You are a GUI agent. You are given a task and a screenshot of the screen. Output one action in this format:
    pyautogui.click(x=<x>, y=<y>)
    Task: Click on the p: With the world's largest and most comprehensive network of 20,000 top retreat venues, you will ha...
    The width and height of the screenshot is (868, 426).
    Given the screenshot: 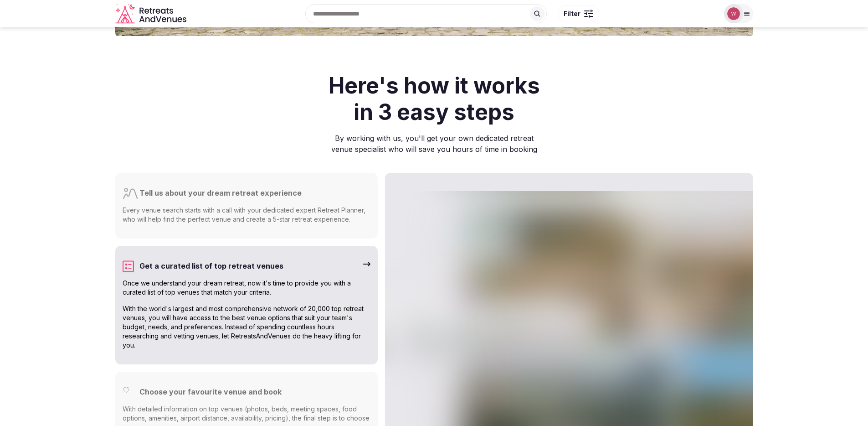 What is the action you would take?
    pyautogui.click(x=246, y=327)
    